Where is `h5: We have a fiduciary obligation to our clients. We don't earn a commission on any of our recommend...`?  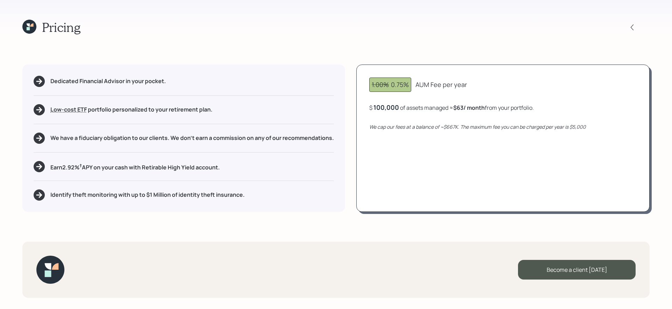
h5: We have a fiduciary obligation to our clients. We don't earn a commission on any of our recommend... is located at coordinates (192, 138).